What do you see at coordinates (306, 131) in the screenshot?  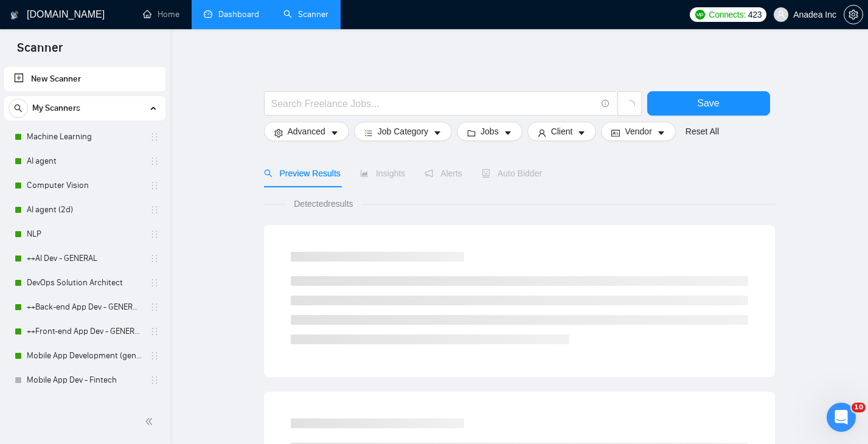 I see `button: settingAdvancedcaret-down` at bounding box center [306, 131].